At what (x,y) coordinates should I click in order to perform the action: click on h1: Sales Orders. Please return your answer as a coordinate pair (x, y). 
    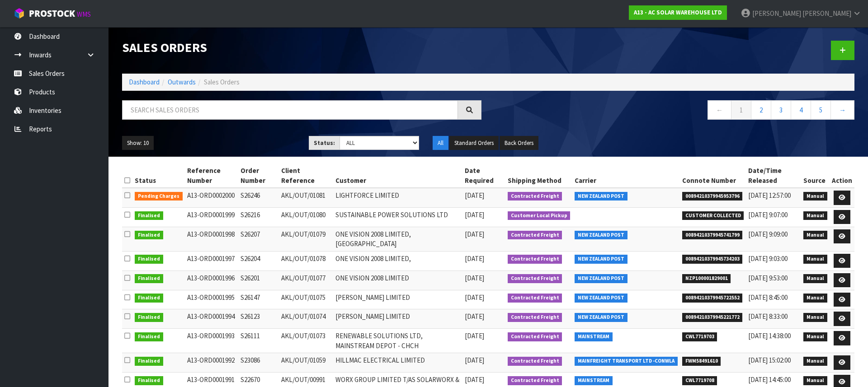
    Looking at the image, I should click on (301, 48).